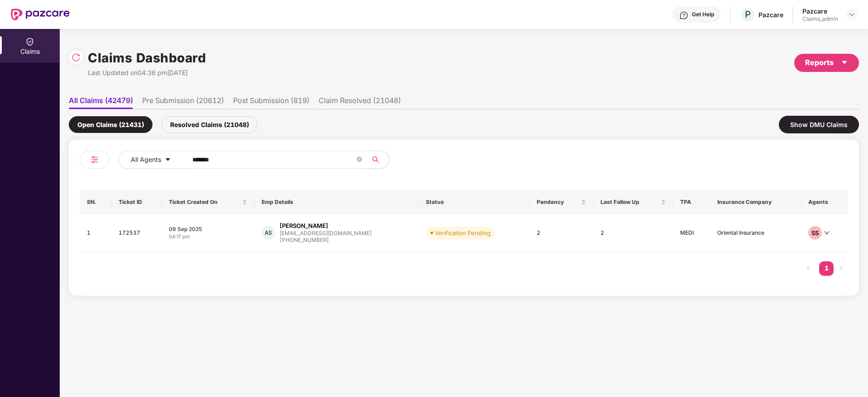  Describe the element at coordinates (474, 202) in the screenshot. I see `th: Status` at that location.